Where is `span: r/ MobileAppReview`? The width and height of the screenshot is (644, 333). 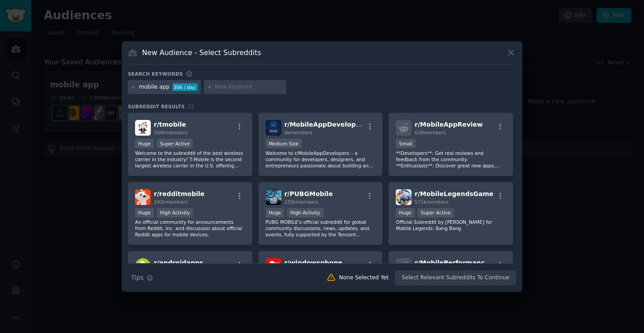 span: r/ MobileAppReview is located at coordinates (449, 124).